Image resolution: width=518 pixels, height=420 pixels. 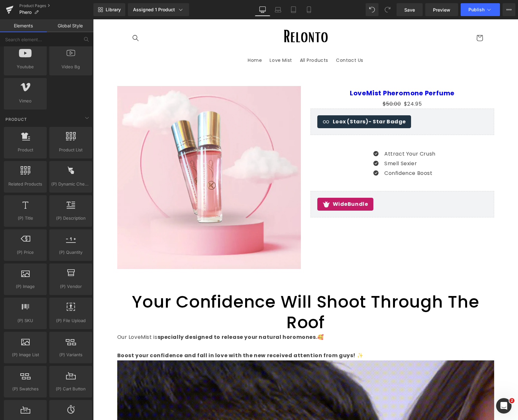 What do you see at coordinates (293, 10) in the screenshot?
I see `a: Tablet` at bounding box center [293, 10].